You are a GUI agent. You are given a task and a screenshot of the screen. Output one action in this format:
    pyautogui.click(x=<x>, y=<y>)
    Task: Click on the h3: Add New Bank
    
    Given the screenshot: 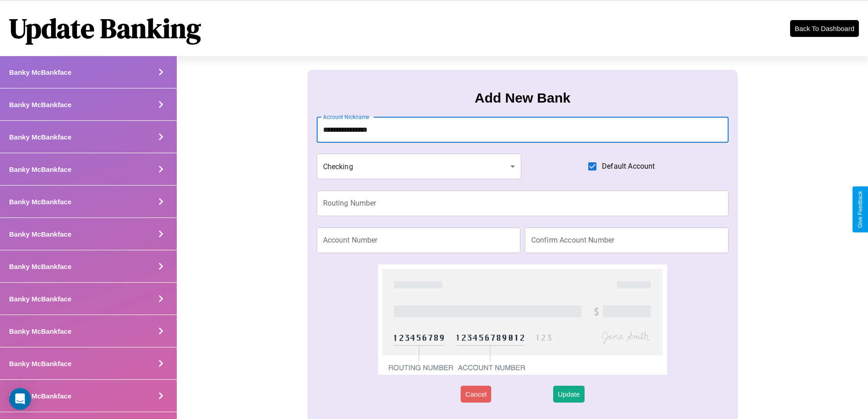 What is the action you would take?
    pyautogui.click(x=523, y=98)
    